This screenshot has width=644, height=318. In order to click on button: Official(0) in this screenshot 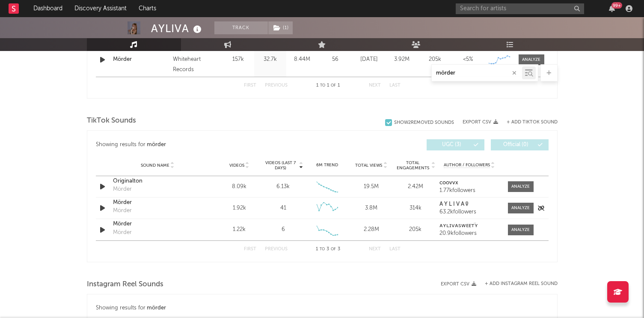, I will do `click(520, 145)`.